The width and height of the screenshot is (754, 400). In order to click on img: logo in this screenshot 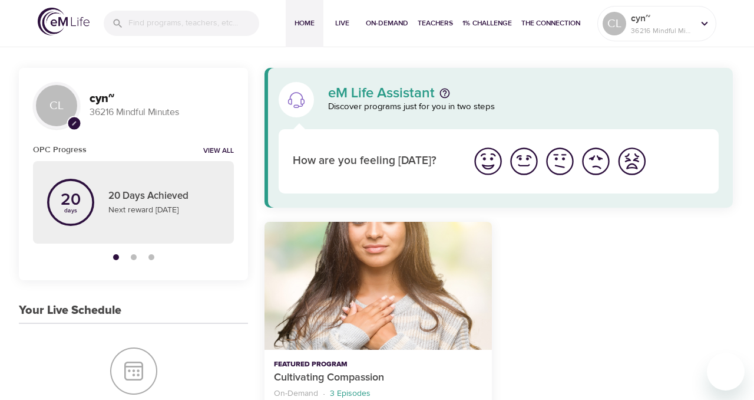, I will do `click(64, 21)`.